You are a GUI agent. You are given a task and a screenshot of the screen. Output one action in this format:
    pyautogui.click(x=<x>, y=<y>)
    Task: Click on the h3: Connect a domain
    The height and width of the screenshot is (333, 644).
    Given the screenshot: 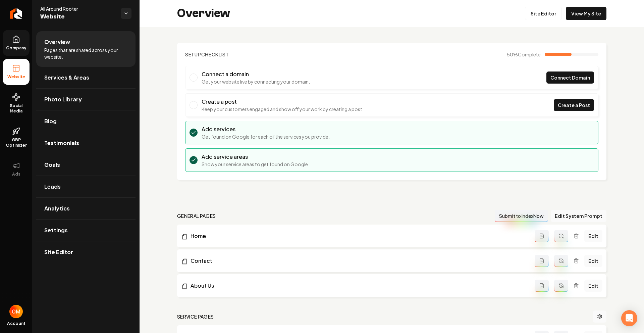 What is the action you would take?
    pyautogui.click(x=256, y=74)
    